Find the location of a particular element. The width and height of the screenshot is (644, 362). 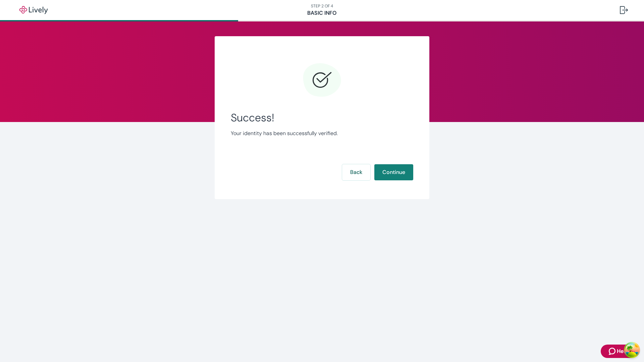

button: Continue is located at coordinates (394, 172).